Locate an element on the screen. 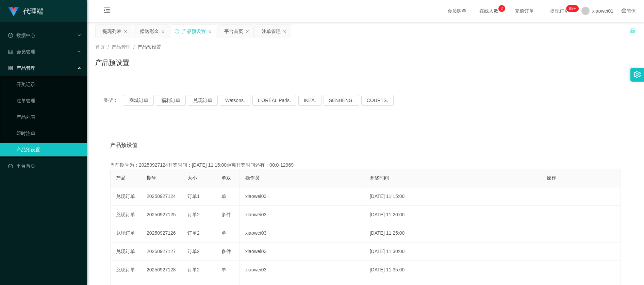 This screenshot has width=644, height=285. span: 单双 is located at coordinates (227, 178).